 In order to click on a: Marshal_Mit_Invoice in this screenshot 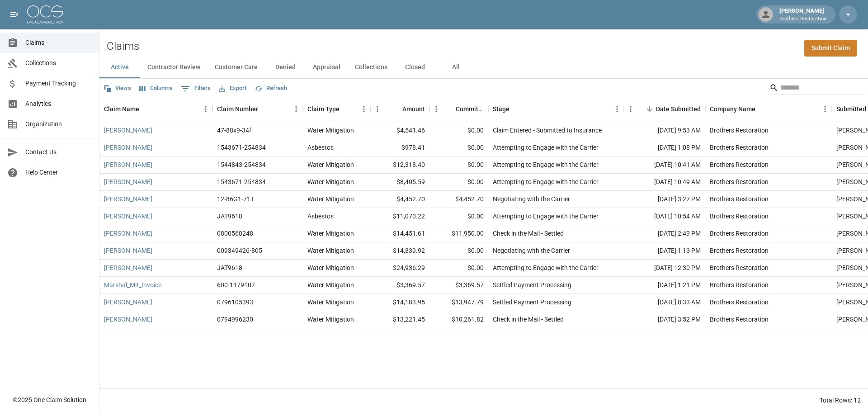, I will do `click(133, 285)`.